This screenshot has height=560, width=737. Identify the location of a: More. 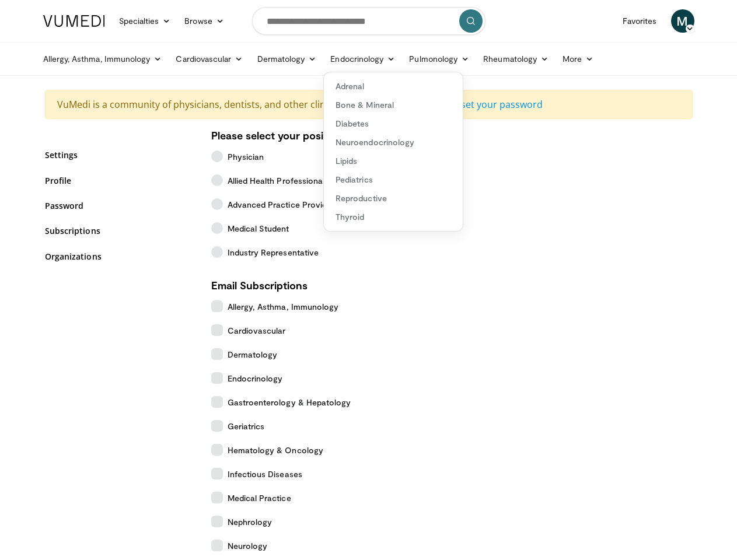
(577, 59).